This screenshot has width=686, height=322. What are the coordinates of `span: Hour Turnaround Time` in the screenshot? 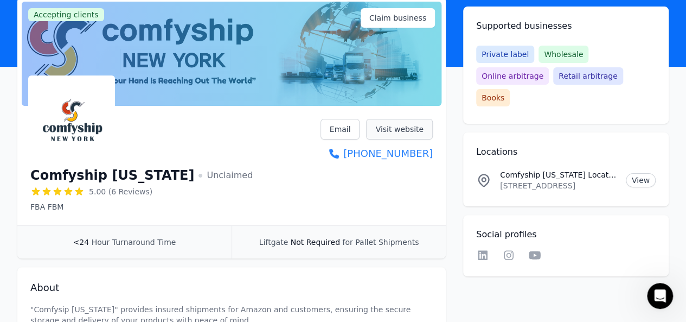 It's located at (134, 242).